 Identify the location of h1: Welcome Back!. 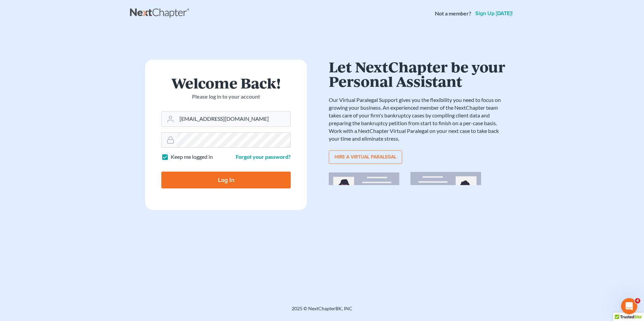
(226, 83).